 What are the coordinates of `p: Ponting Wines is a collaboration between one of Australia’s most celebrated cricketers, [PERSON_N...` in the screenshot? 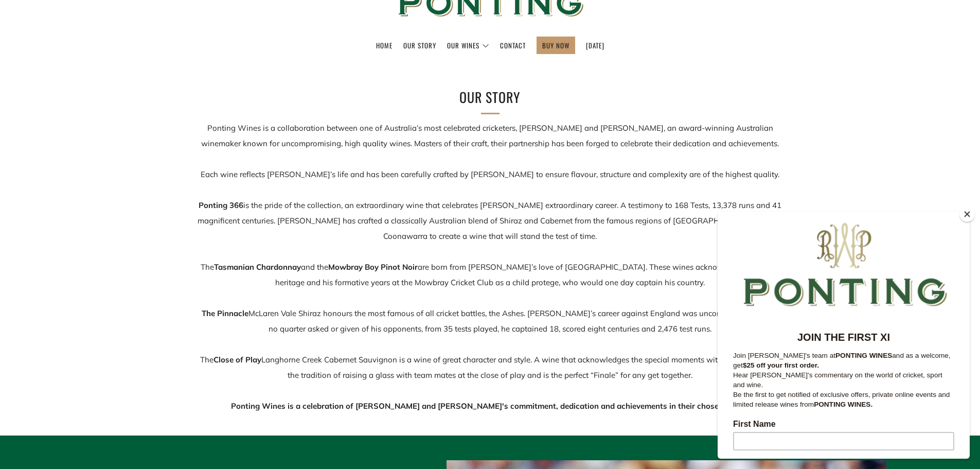 It's located at (490, 267).